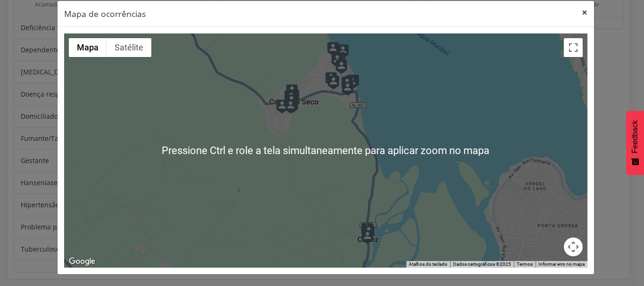 Image resolution: width=644 pixels, height=286 pixels. Describe the element at coordinates (82, 261) in the screenshot. I see `a: Abrir esta área no Google Maps (abre uma nova janela)` at that location.